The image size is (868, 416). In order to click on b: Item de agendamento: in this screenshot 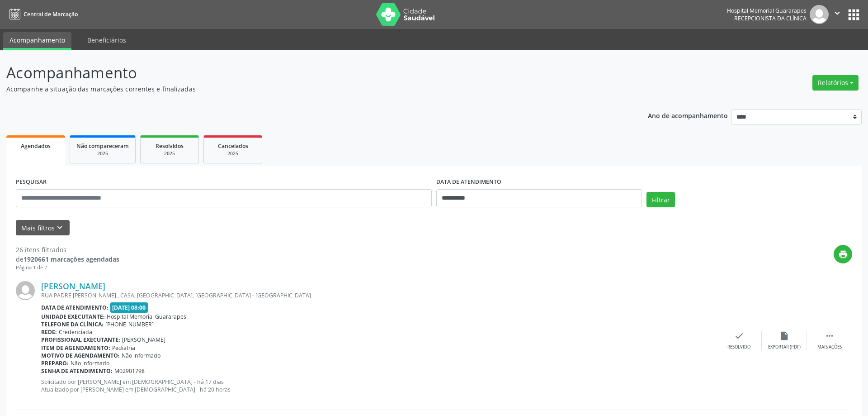, I will do `click(76, 348)`.